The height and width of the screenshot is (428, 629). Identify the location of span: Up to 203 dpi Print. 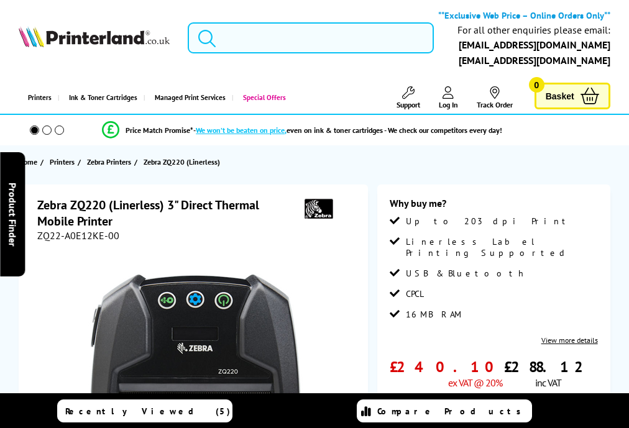
(488, 221).